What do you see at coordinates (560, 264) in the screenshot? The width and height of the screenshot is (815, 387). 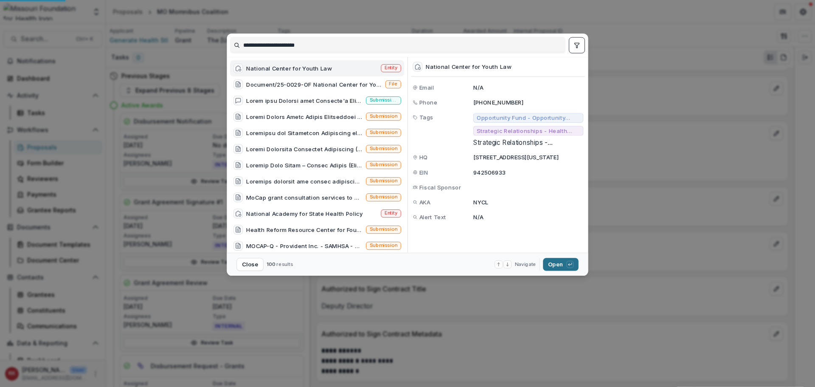 I see `button: Open` at bounding box center [560, 264].